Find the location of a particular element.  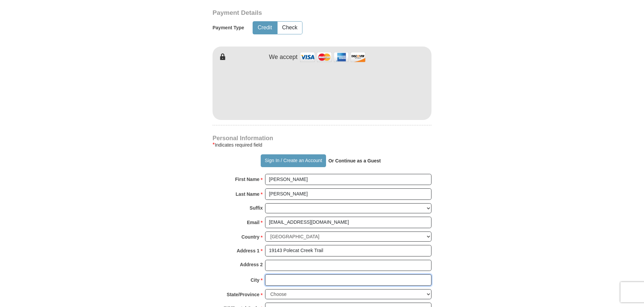

strong: City is located at coordinates (255, 280).